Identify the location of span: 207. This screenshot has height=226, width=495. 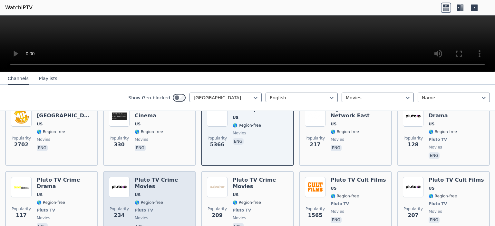
(413, 216).